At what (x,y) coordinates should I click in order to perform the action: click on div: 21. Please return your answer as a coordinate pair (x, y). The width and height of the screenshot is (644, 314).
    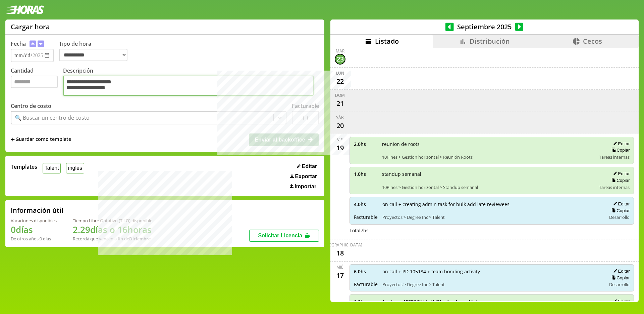
    Looking at the image, I should click on (340, 104).